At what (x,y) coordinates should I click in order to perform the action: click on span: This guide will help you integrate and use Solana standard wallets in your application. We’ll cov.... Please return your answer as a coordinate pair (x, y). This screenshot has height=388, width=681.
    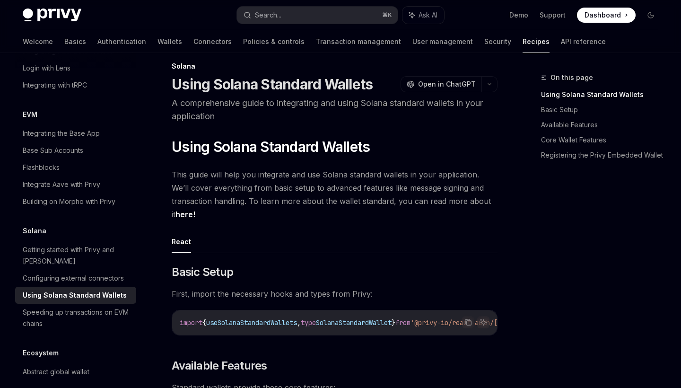
    Looking at the image, I should click on (334, 194).